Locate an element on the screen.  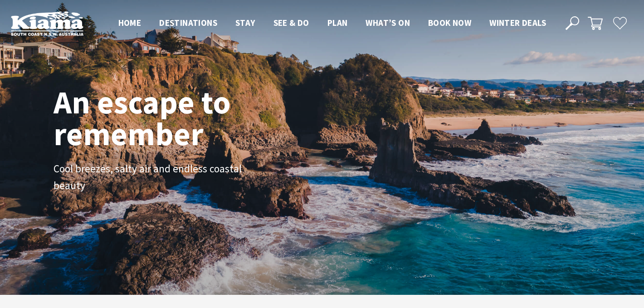
nav: Main Menu is located at coordinates (332, 23).